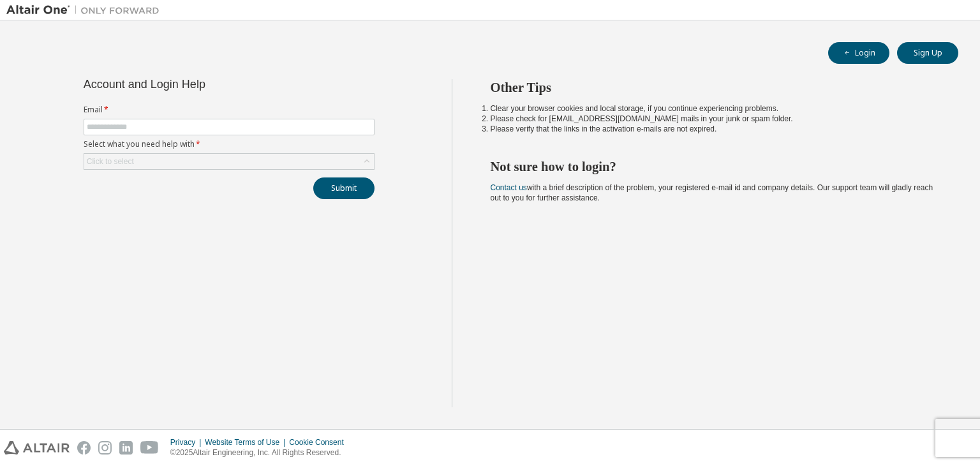 This screenshot has height=466, width=980. What do you see at coordinates (509, 188) in the screenshot?
I see `a: Contact us` at bounding box center [509, 188].